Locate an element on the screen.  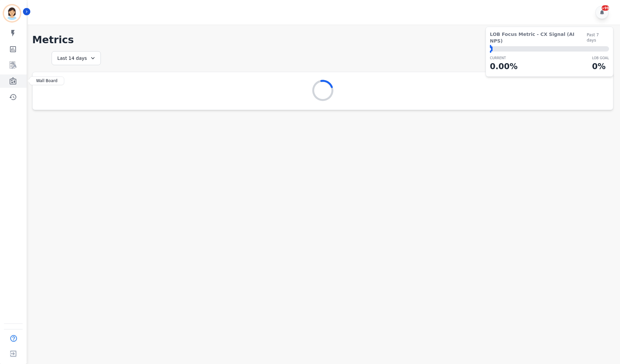
p: CURRENT is located at coordinates (503, 58).